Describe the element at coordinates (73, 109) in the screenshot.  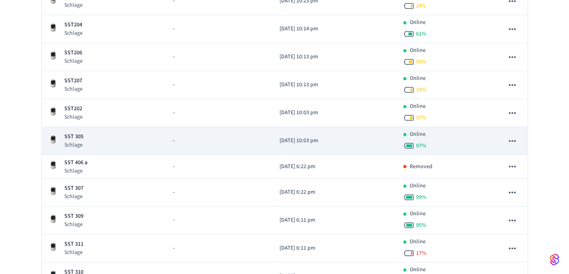
I see `p: SST202` at that location.